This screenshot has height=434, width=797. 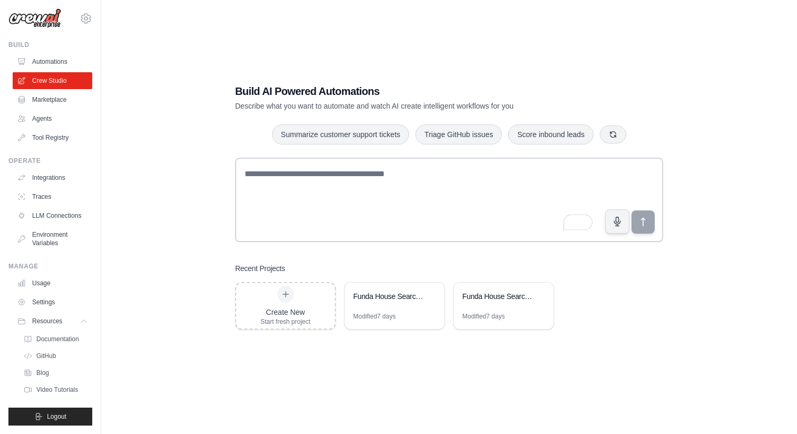 What do you see at coordinates (52, 239) in the screenshot?
I see `a: Environment Variables` at bounding box center [52, 239].